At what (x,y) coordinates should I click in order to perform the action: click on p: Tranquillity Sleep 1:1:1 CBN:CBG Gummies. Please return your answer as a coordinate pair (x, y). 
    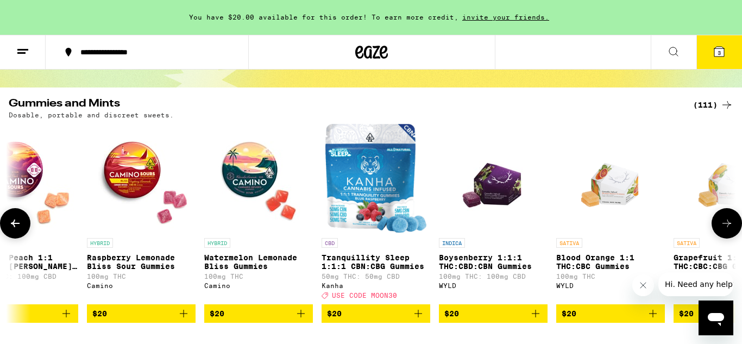
    Looking at the image, I should click on (376, 262).